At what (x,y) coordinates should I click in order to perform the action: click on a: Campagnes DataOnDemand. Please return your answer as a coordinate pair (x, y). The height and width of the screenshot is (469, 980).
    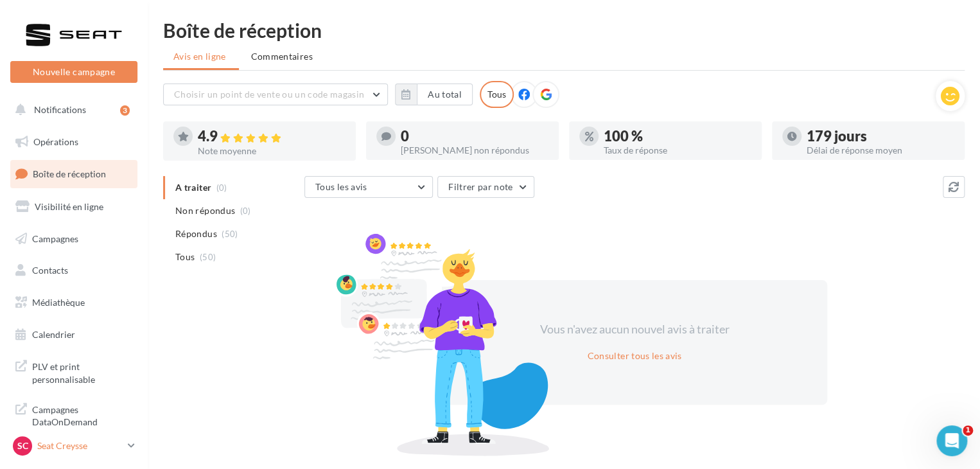
    Looking at the image, I should click on (74, 414).